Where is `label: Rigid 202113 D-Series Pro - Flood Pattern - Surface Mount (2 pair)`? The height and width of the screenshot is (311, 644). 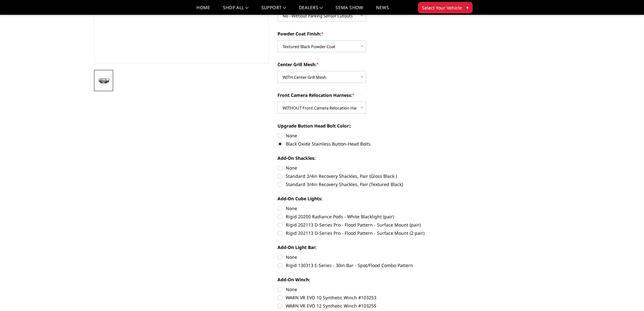
label: Rigid 202113 D-Series Pro - Flood Pattern - Surface Mount (2 pair) is located at coordinates (365, 233).